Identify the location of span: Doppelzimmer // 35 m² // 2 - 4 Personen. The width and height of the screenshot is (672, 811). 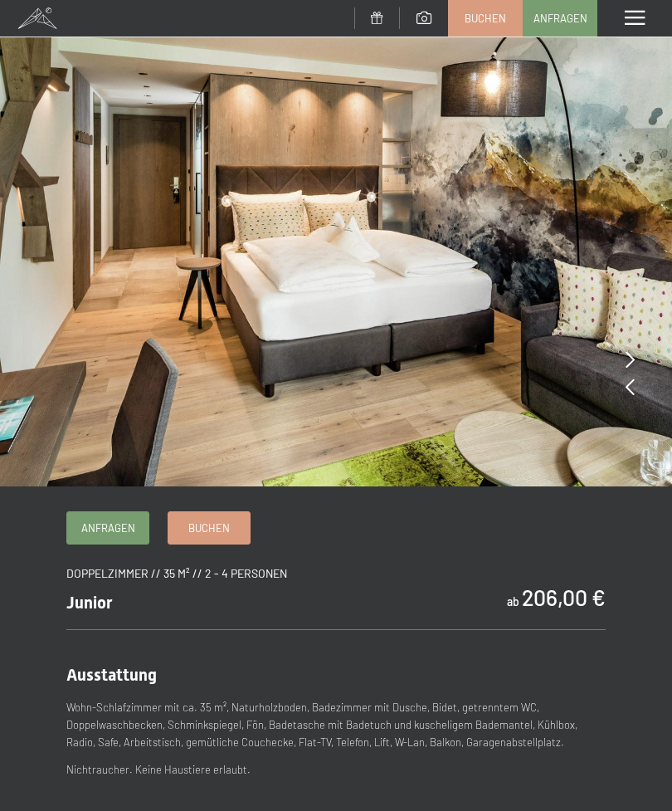
(177, 573).